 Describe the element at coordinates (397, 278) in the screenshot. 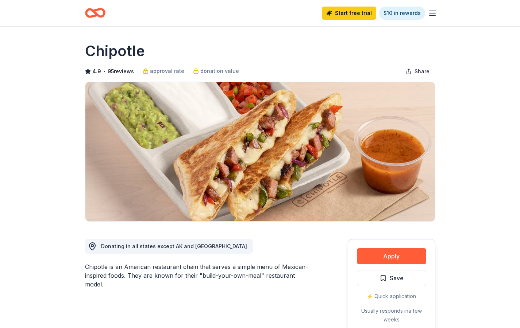

I see `span: Save` at that location.